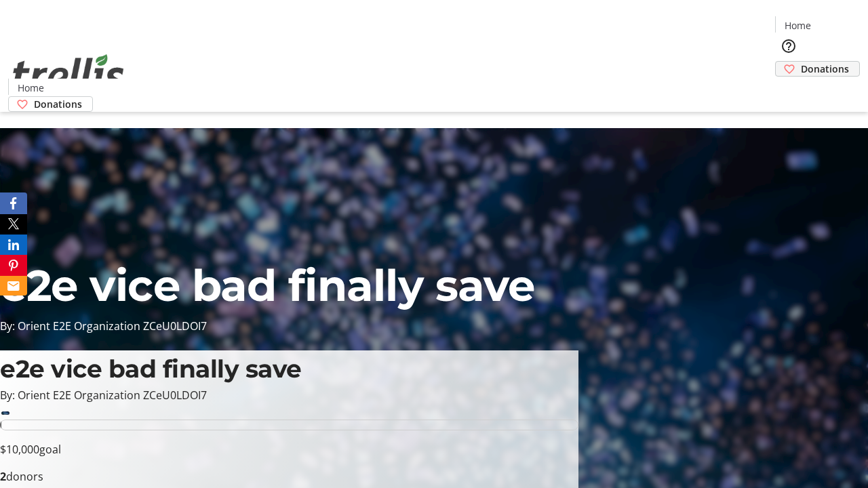 The image size is (868, 488). Describe the element at coordinates (789, 46) in the screenshot. I see `button: Help` at that location.